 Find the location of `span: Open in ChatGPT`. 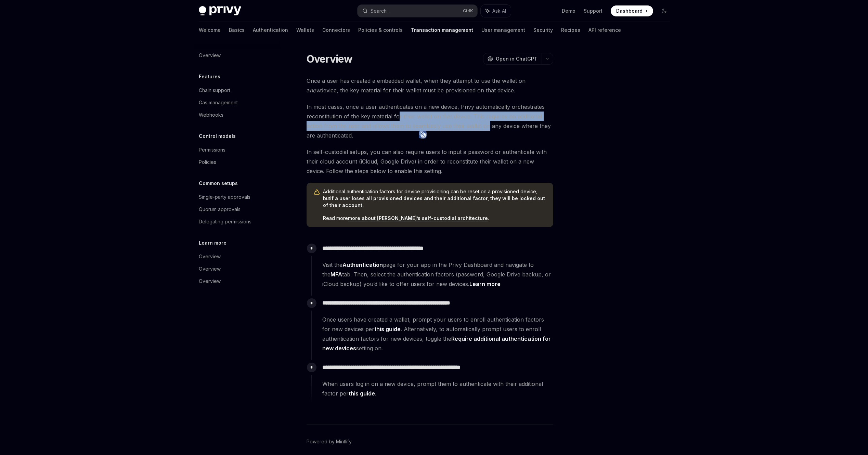

span: Open in ChatGPT is located at coordinates (517, 59).